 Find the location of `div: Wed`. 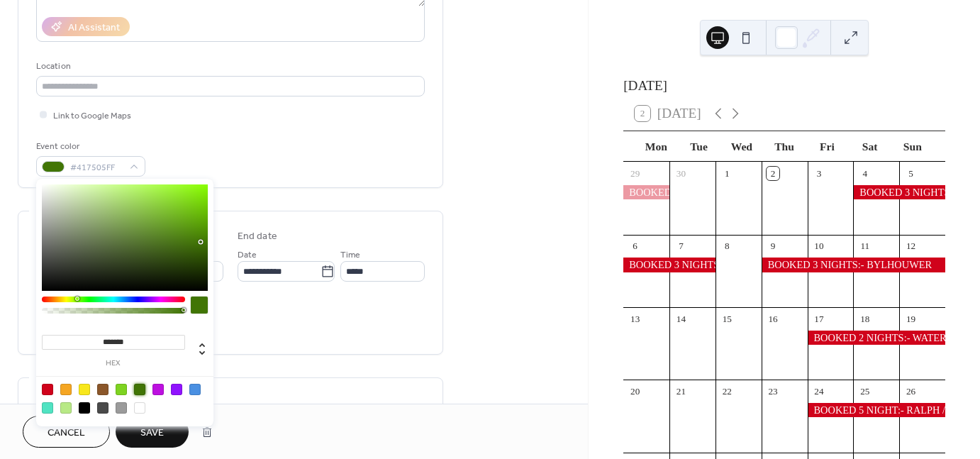

div: Wed is located at coordinates (742, 146).